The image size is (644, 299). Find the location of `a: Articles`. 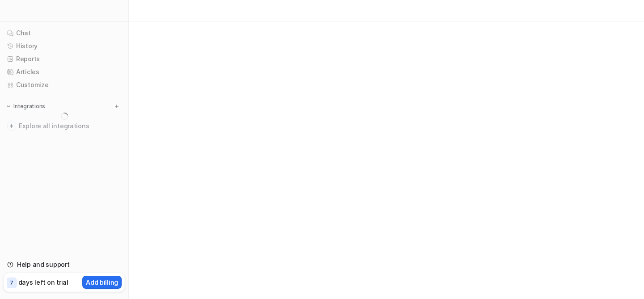

a: Articles is located at coordinates (64, 72).